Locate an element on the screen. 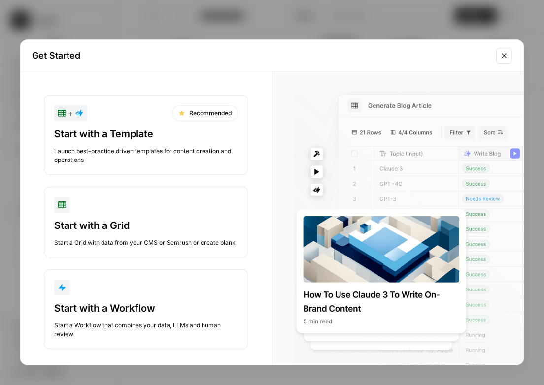  div: Start with a Grid is located at coordinates (146, 226).